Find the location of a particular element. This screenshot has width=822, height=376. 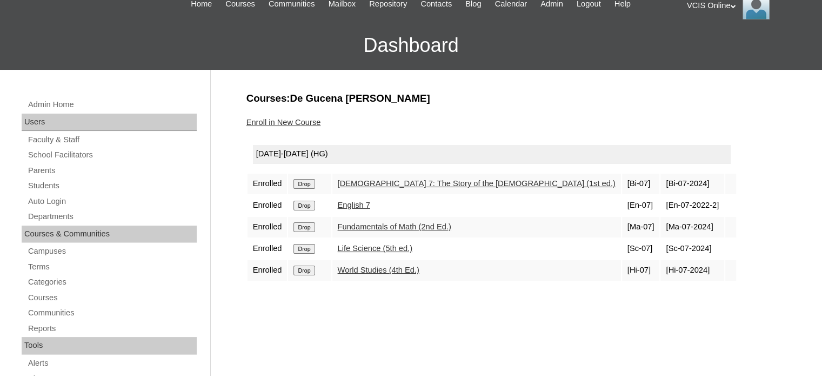

td: [Bi-07-2024] is located at coordinates (692, 184).